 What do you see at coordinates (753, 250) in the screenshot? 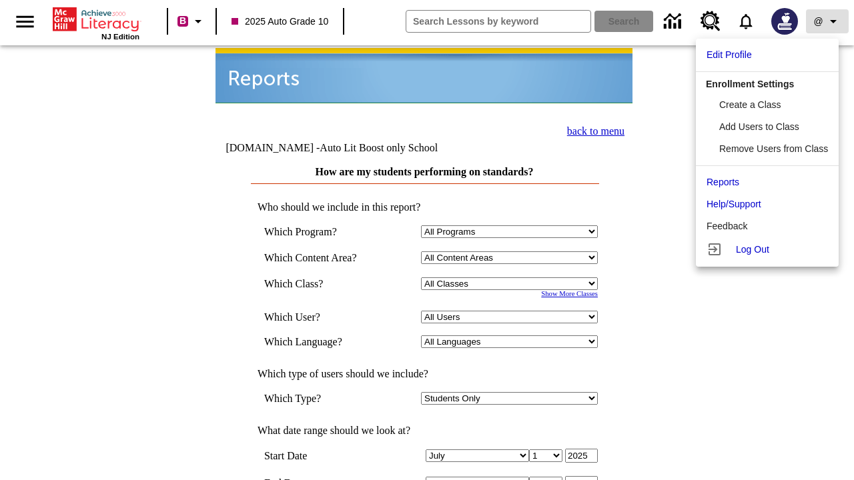
I see `span: Log Out` at bounding box center [753, 250].